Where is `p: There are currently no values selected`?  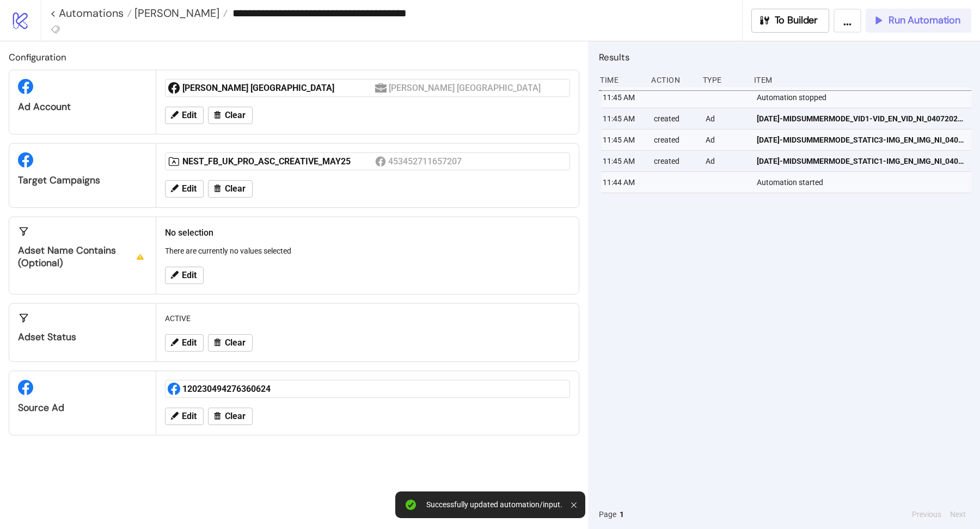
p: There are currently no values selected is located at coordinates (368, 250).